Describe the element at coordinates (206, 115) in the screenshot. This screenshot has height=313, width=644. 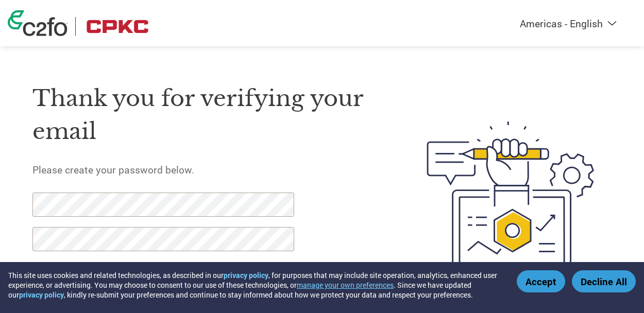
I see `h1: Thank you for verifying your email` at that location.